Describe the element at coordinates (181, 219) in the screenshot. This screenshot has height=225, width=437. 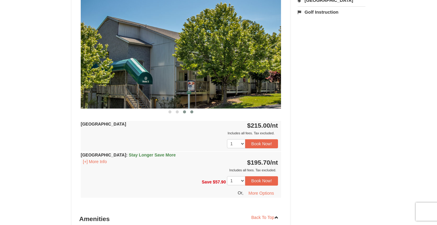
I see `h3: Amenities` at that location.